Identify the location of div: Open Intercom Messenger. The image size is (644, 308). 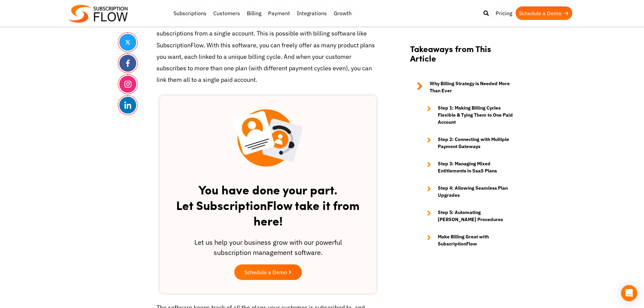
(629, 293).